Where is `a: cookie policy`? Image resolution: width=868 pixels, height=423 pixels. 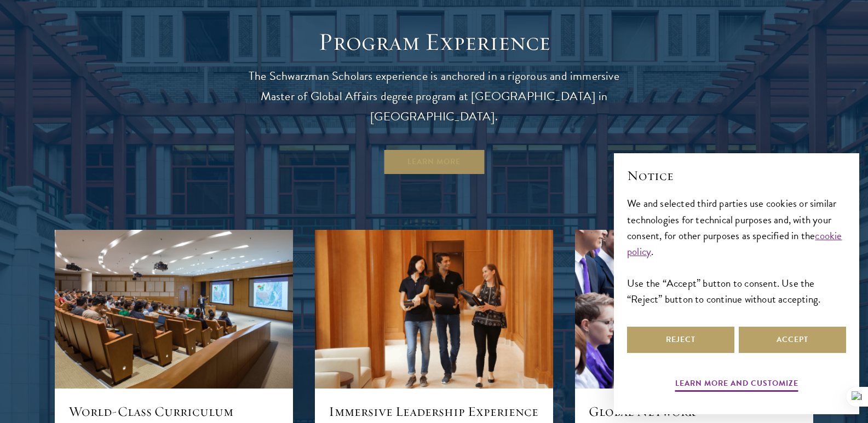 a: cookie policy is located at coordinates (734, 244).